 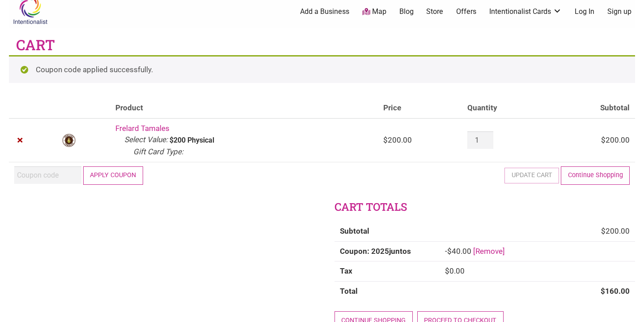 I want to click on div: Coupon code applied successfully., so click(x=322, y=69).